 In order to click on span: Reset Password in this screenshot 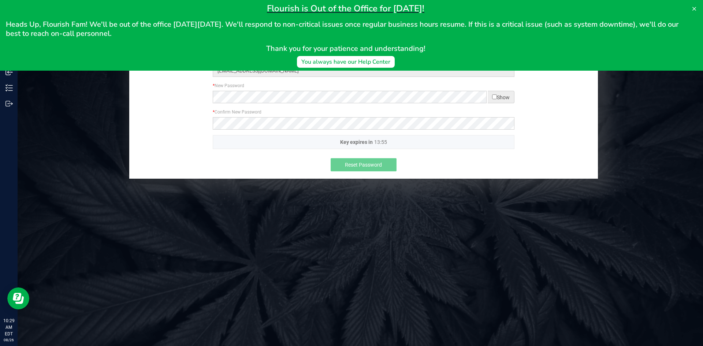, I will do `click(363, 165)`.